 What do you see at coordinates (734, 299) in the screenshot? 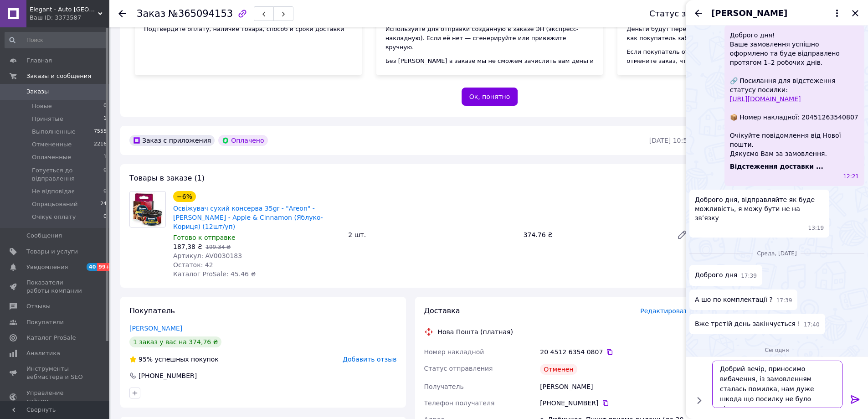
I see `span: А шо по комплектації ?` at bounding box center [734, 299].